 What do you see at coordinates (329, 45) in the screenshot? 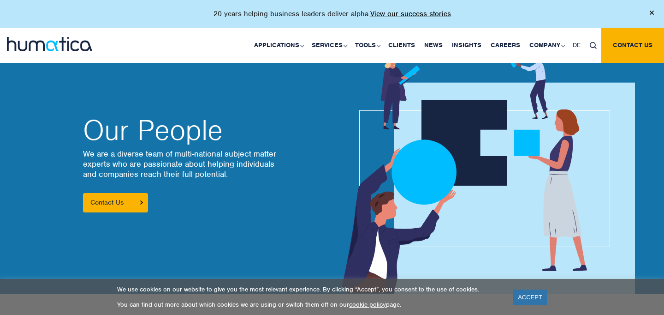
I see `a: Services` at bounding box center [329, 45].